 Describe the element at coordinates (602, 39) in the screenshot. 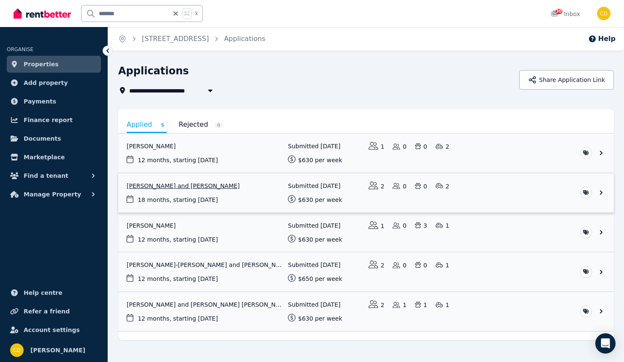

I see `button: Help` at that location.